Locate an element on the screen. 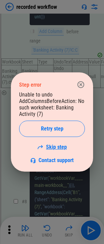 Image resolution: width=104 pixels, height=244 pixels. div: Unable to undo AddColumnsBeforeAction: No such worksheet: Banking Activity (7) is located at coordinates (52, 127).